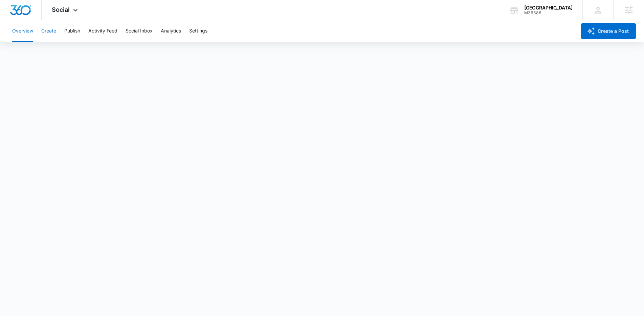 The width and height of the screenshot is (644, 316). What do you see at coordinates (61, 9) in the screenshot?
I see `span: Social` at bounding box center [61, 9].